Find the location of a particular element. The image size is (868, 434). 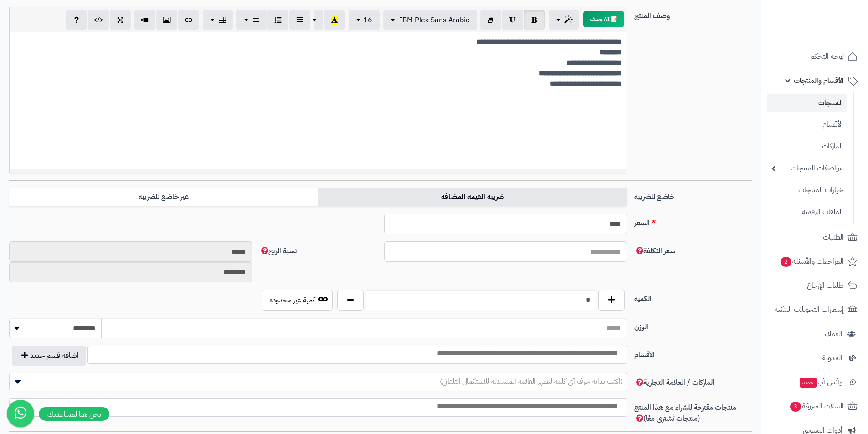

button: اضافة قسم جديد is located at coordinates (49, 356).